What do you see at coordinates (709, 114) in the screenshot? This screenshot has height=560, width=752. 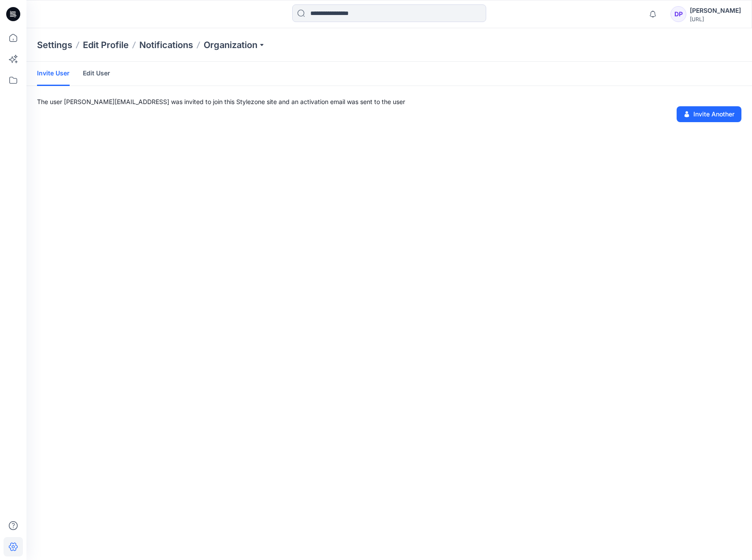 I see `button: Invite Another` at bounding box center [709, 114].